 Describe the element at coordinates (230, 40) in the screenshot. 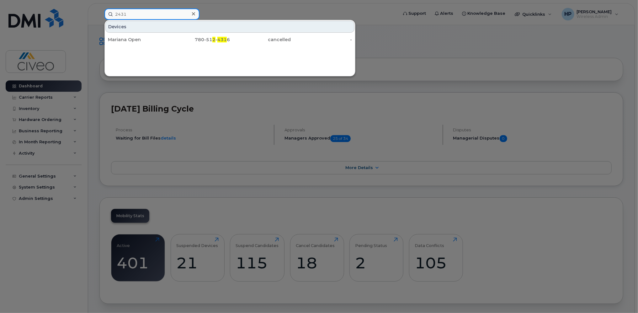

I see `a: Mariana Open780-512-4316cancelled-` at that location.